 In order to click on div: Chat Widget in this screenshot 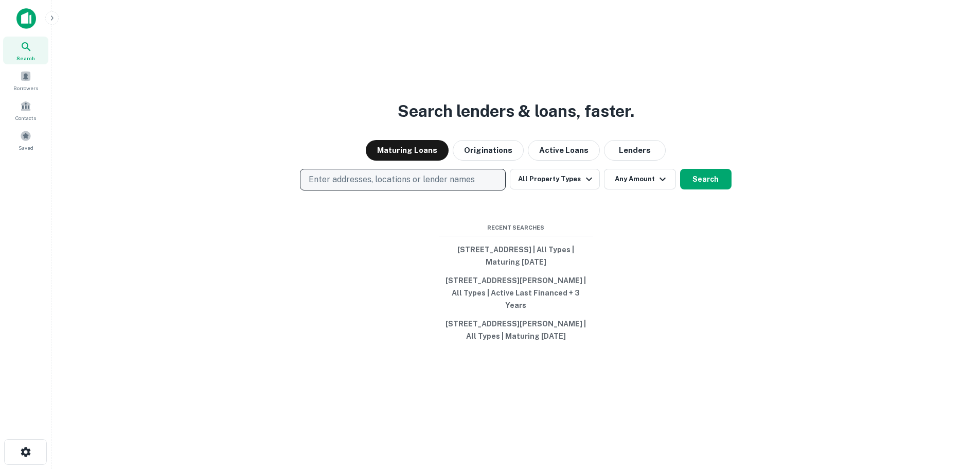, I will do `click(955, 411)`.